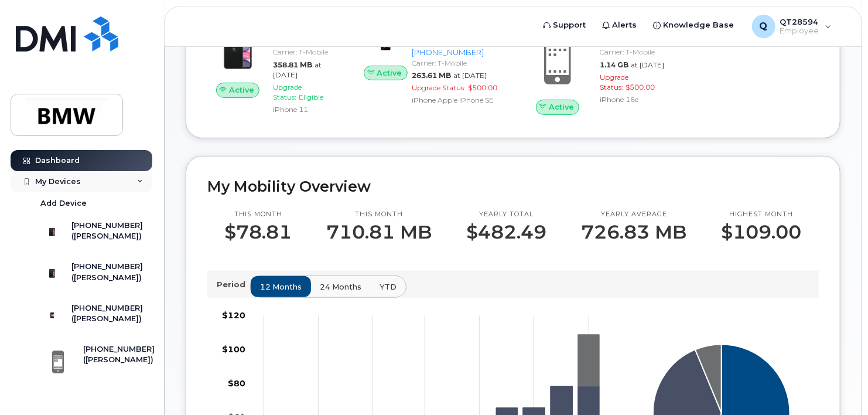 Image resolution: width=868 pixels, height=415 pixels. Describe the element at coordinates (513, 186) in the screenshot. I see `h2: My Mobility Overview` at that location.